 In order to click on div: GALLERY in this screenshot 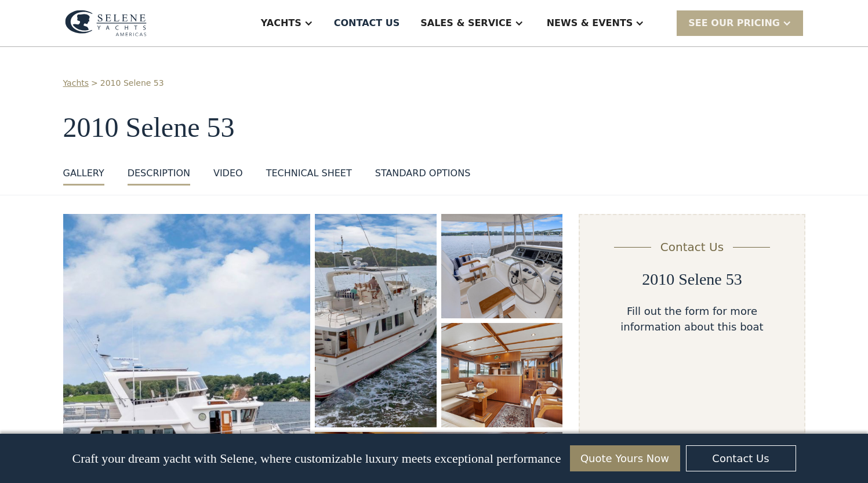, I will do `click(84, 173)`.